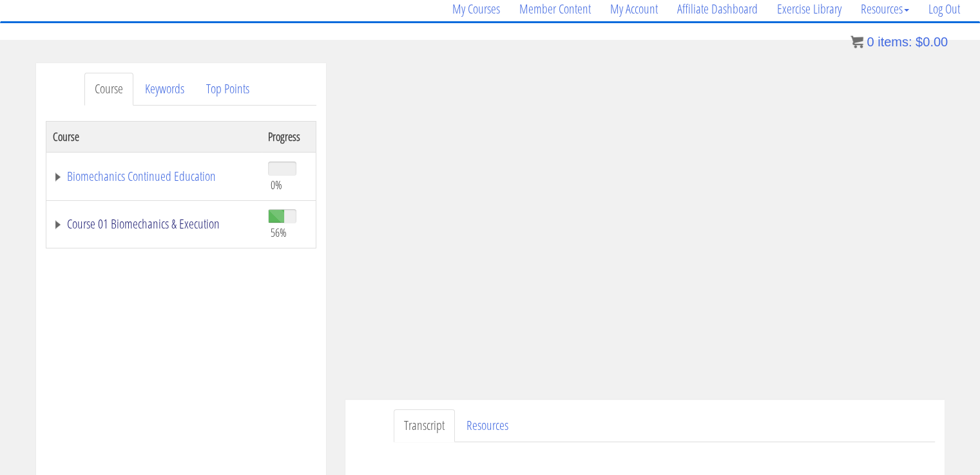 The width and height of the screenshot is (980, 475). What do you see at coordinates (279, 233) in the screenshot?
I see `span: 56%` at bounding box center [279, 233].